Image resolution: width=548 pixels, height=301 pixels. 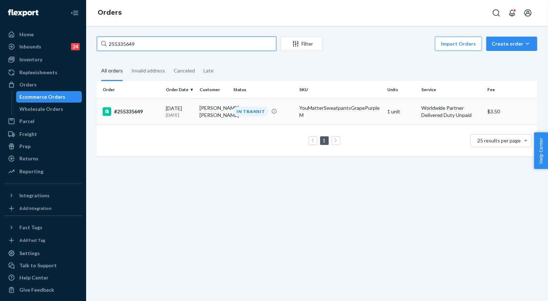 I want to click on th: Status, so click(x=264, y=90).